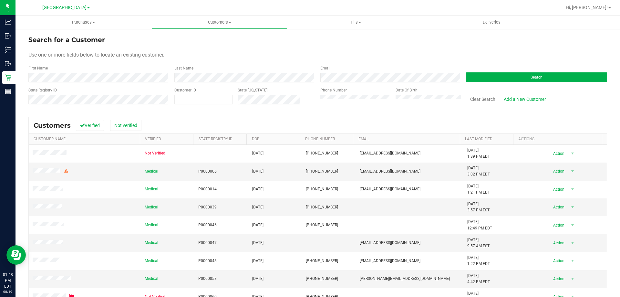 The width and height of the screenshot is (620, 297). I want to click on button: Clear Search, so click(483, 99).